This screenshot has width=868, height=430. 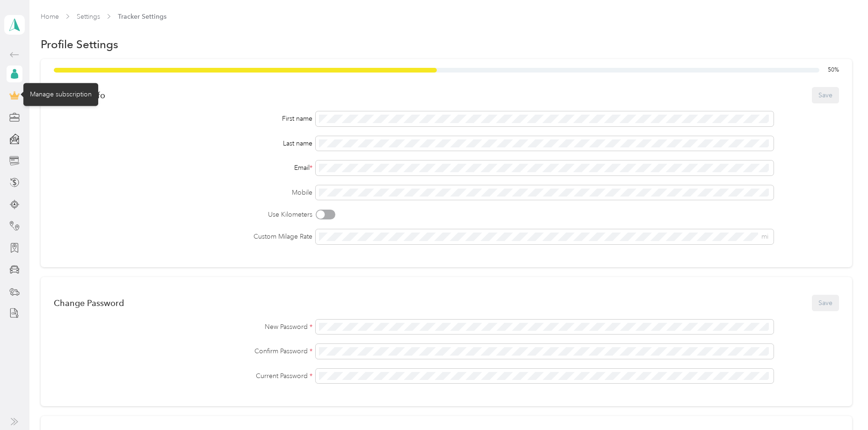 I want to click on a: Settings, so click(x=88, y=16).